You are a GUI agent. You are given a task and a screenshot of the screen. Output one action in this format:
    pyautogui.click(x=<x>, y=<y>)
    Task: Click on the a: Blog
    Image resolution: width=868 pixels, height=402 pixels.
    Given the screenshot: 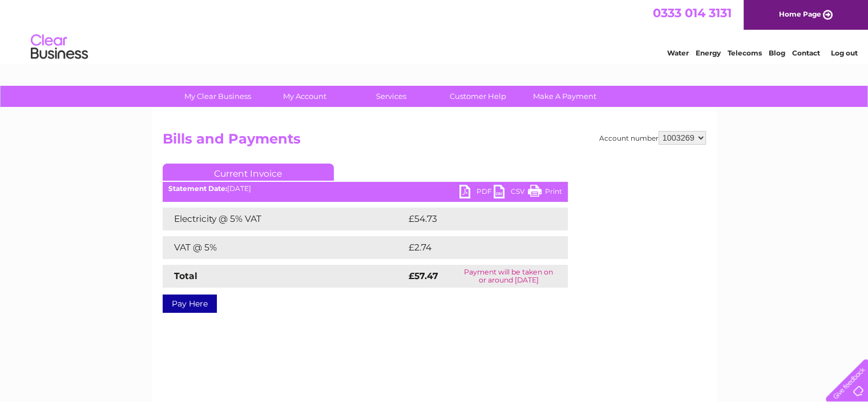 What is the action you would take?
    pyautogui.click(x=777, y=53)
    